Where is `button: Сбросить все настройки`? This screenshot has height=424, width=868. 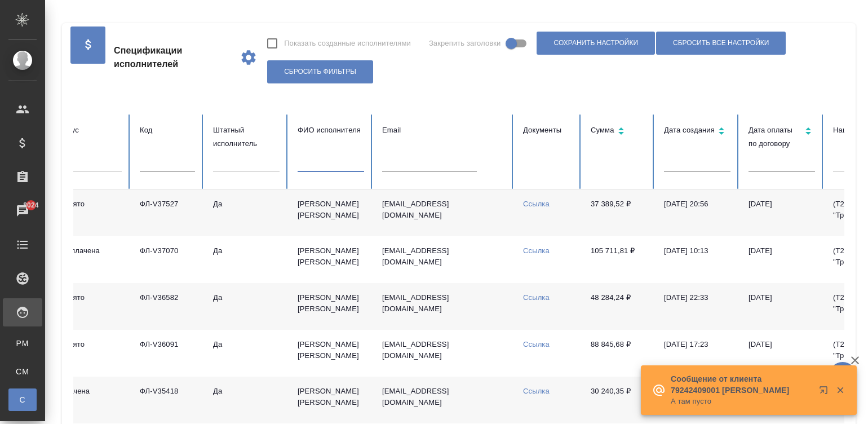 button: Сбросить все настройки is located at coordinates (721, 43).